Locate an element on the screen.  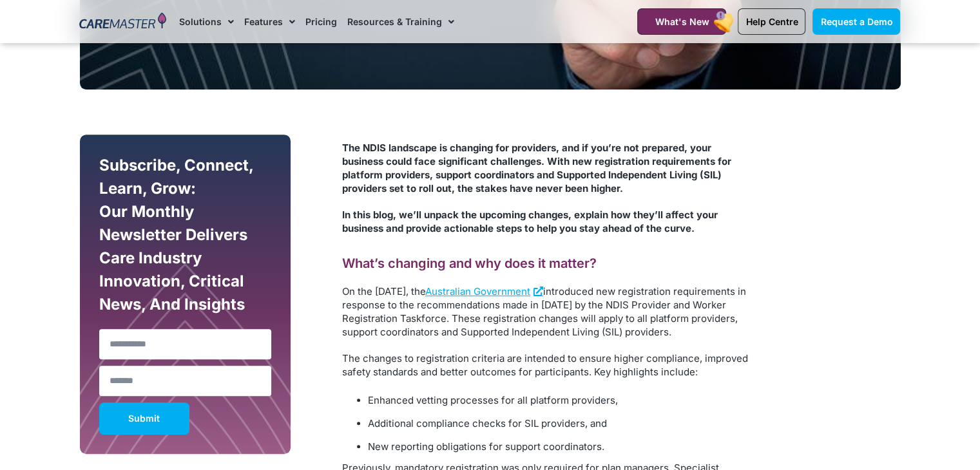
form: New Form is located at coordinates (185, 298).